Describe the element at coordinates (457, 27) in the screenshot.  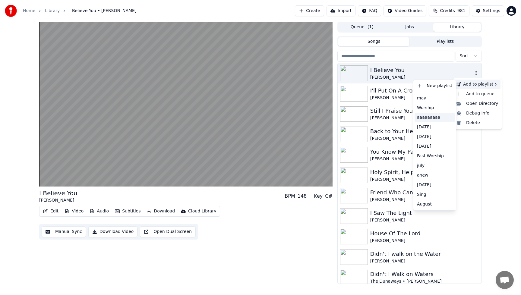
I see `button: Library` at that location.